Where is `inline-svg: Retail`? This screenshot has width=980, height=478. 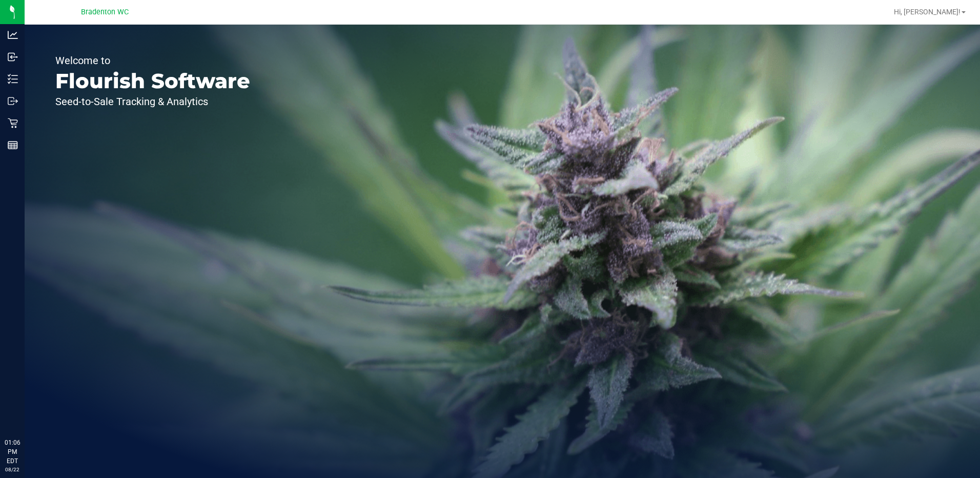
inline-svg: Retail is located at coordinates (13, 123).